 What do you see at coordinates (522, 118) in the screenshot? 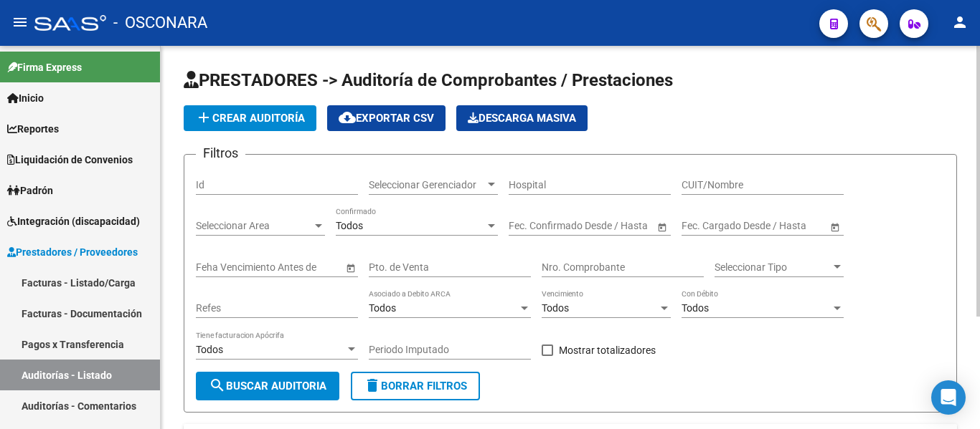
I see `button: Descarga Masiva` at bounding box center [522, 118].